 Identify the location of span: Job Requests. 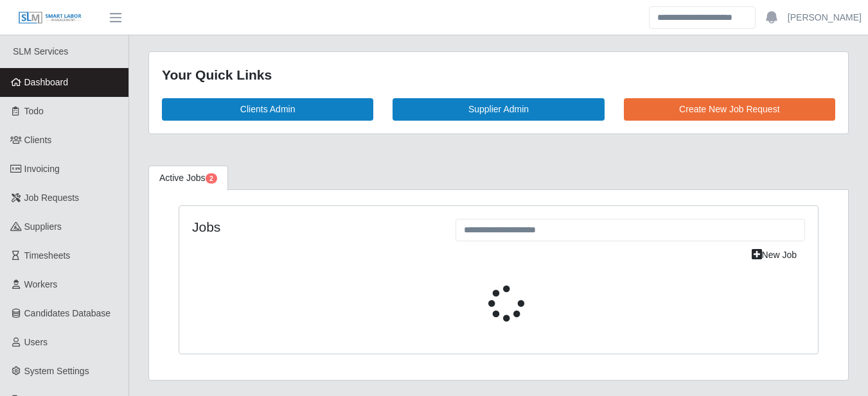
(52, 198).